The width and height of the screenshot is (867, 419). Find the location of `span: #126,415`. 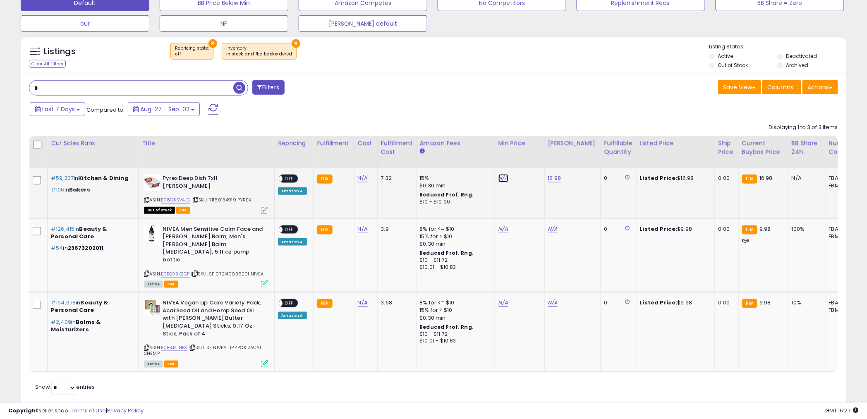

span: #126,415 is located at coordinates (62, 229).